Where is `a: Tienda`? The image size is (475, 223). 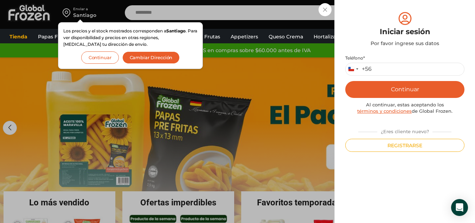 a: Tienda is located at coordinates (18, 37).